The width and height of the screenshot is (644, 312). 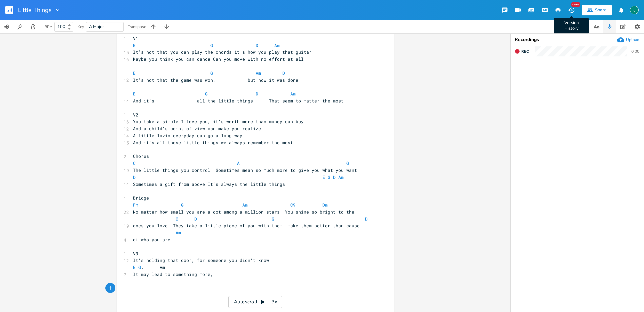 I want to click on div: 3x, so click(x=274, y=302).